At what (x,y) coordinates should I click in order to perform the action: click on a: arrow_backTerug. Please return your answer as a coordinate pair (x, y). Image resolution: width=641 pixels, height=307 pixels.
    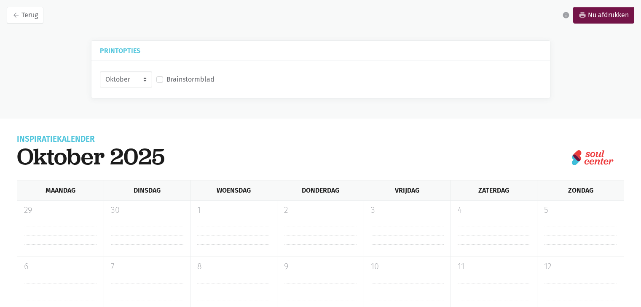
    Looking at the image, I should click on (25, 15).